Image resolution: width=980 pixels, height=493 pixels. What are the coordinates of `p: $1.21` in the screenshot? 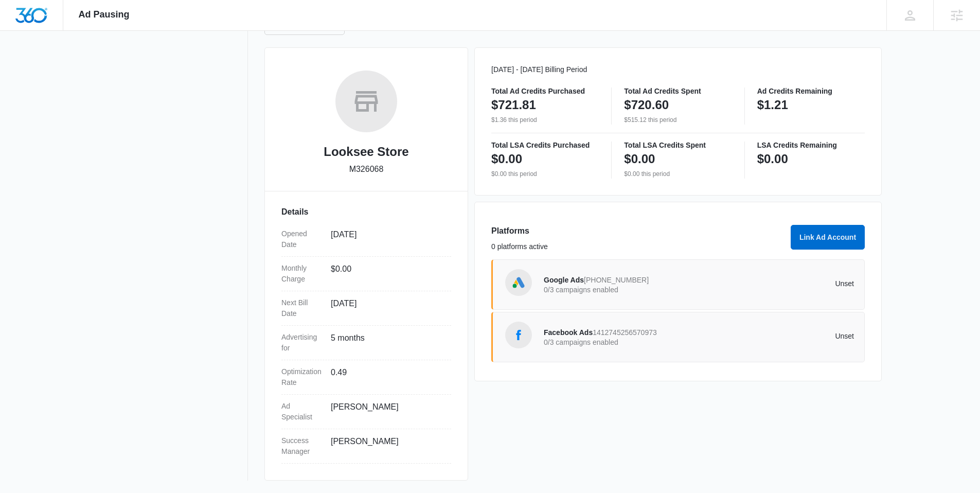 It's located at (773, 105).